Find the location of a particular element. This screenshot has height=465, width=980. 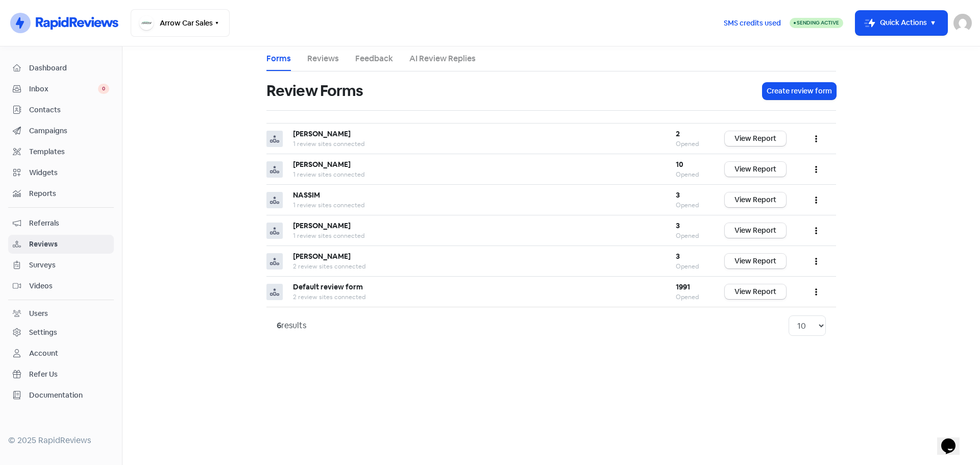

span: Documentation is located at coordinates (69, 395).